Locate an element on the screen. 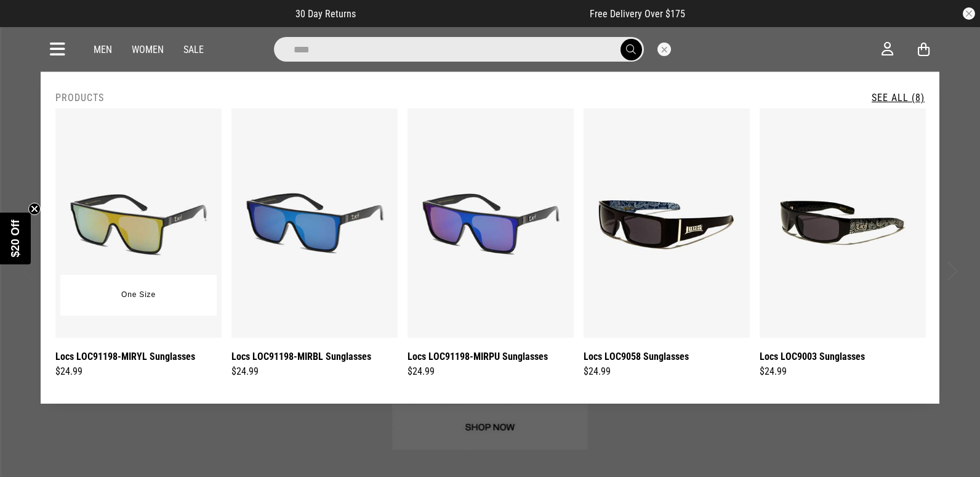 The height and width of the screenshot is (477, 980). img: Locs Loc91198-mirpu Sunglasses in Purple is located at coordinates (491, 223).